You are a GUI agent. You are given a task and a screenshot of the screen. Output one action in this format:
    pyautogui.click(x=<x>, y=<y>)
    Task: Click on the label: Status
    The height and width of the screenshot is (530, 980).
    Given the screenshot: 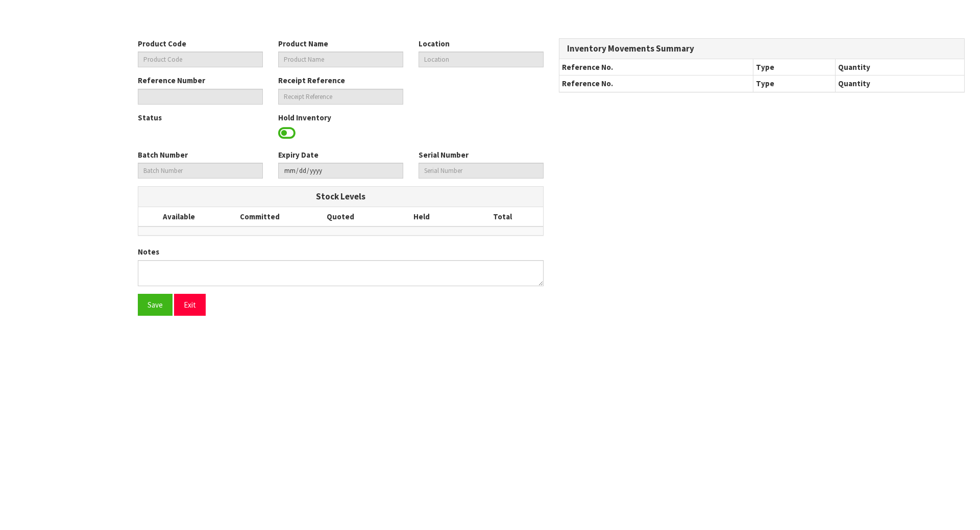 What is the action you would take?
    pyautogui.click(x=150, y=117)
    